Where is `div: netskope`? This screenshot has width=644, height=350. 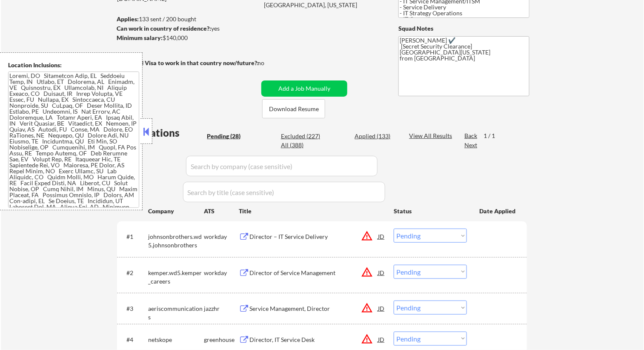
div: netskope is located at coordinates (176, 340).